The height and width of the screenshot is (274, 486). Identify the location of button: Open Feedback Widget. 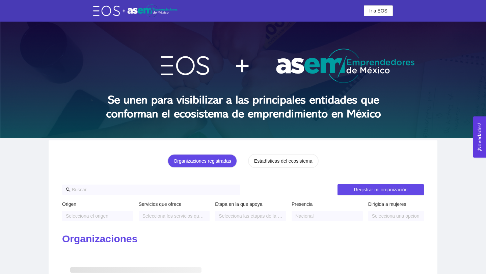
(479, 137).